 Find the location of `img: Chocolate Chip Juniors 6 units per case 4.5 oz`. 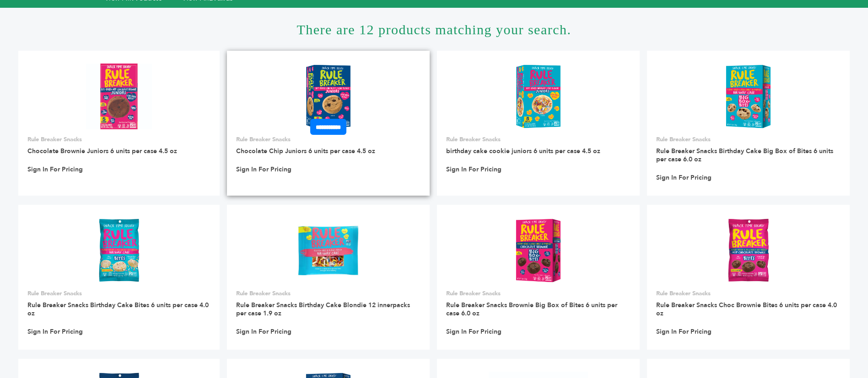

img: Chocolate Chip Juniors 6 units per case 4.5 oz is located at coordinates (328, 97).